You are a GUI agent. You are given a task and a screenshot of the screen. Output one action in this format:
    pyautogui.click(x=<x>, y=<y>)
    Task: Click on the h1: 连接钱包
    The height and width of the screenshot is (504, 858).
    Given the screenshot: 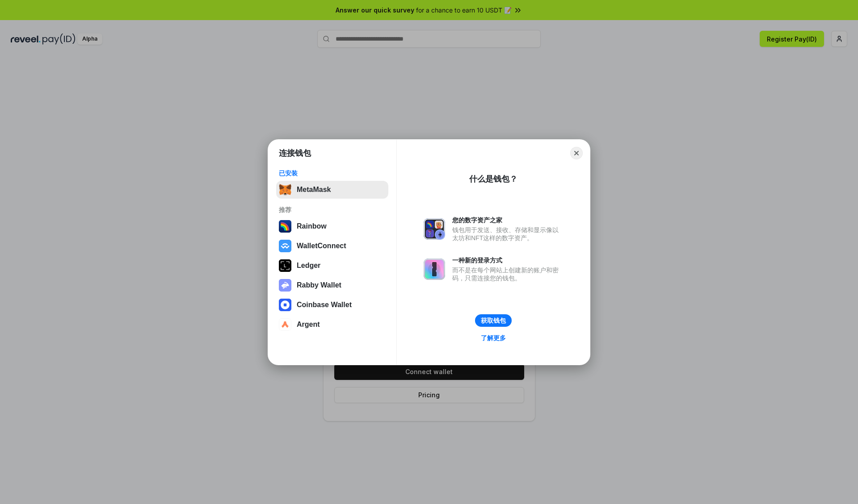 What is the action you would take?
    pyautogui.click(x=295, y=154)
    